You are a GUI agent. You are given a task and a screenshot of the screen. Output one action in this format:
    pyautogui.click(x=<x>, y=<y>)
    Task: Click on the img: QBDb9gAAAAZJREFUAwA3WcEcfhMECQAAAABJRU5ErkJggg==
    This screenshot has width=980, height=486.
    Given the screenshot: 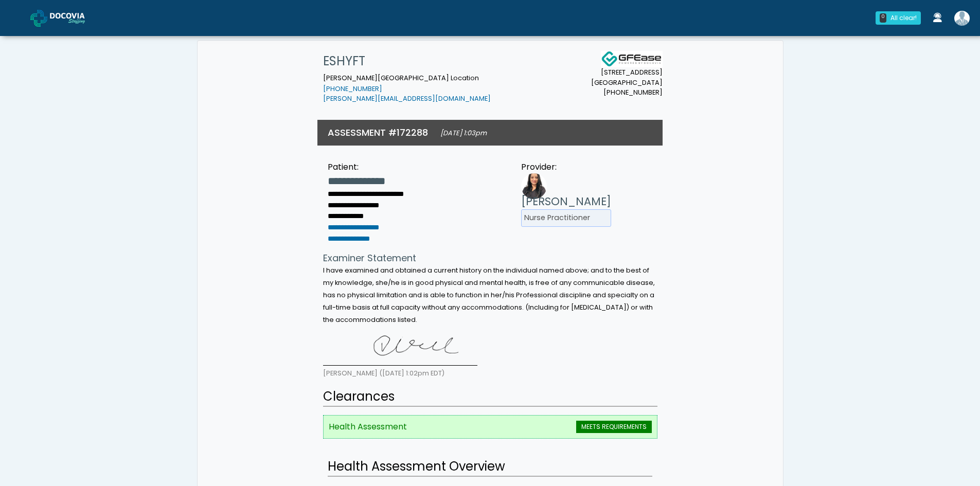 What is the action you would take?
    pyautogui.click(x=400, y=347)
    